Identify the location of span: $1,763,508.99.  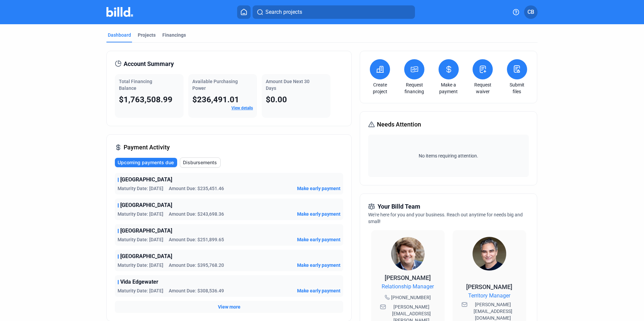
(146, 99).